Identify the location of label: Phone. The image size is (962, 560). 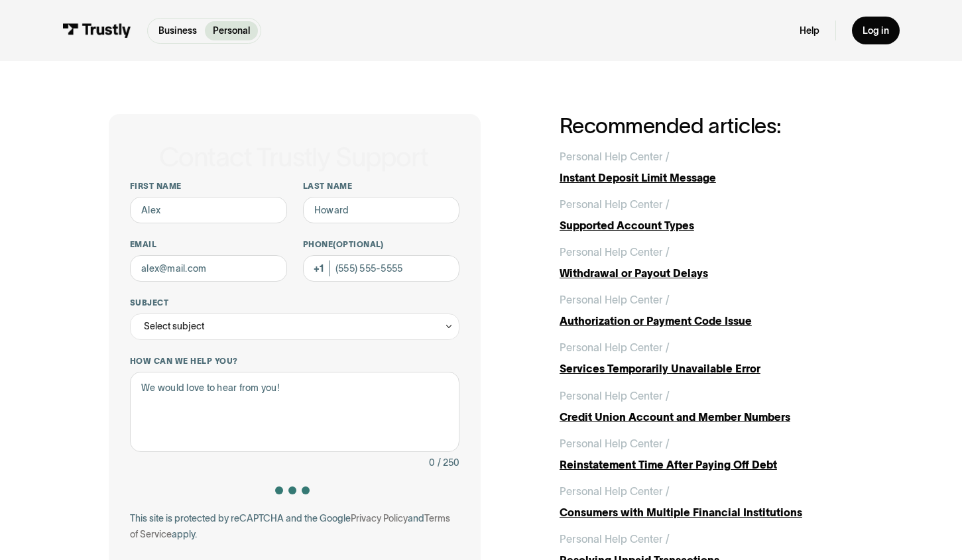
(381, 245).